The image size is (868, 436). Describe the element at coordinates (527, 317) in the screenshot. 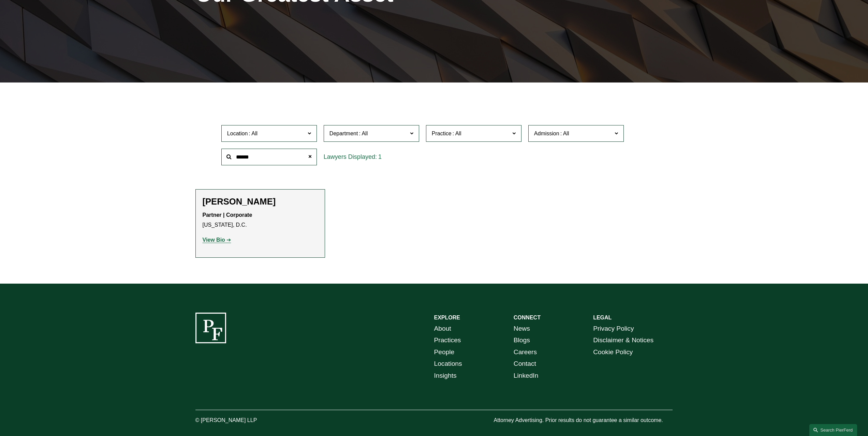

I see `strong: CONNECT` at that location.